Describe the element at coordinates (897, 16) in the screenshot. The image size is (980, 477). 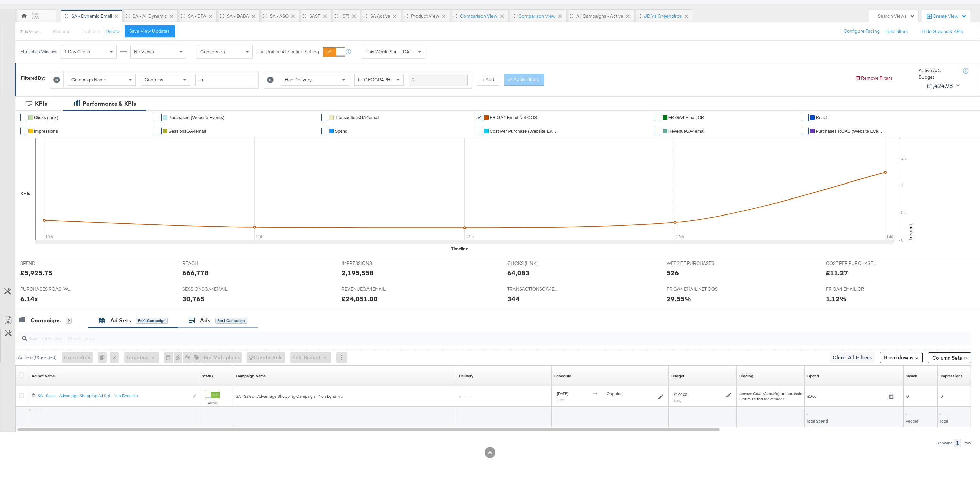
I see `div: Search Views` at that location.